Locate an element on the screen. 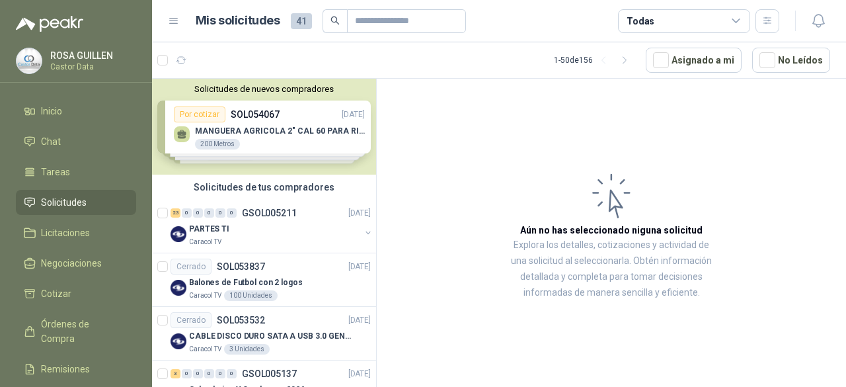  span: search is located at coordinates (335, 20).